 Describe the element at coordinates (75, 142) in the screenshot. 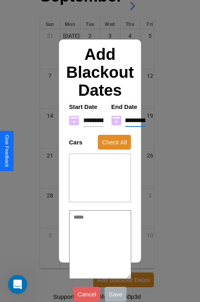

I see `h4: Cars` at that location.